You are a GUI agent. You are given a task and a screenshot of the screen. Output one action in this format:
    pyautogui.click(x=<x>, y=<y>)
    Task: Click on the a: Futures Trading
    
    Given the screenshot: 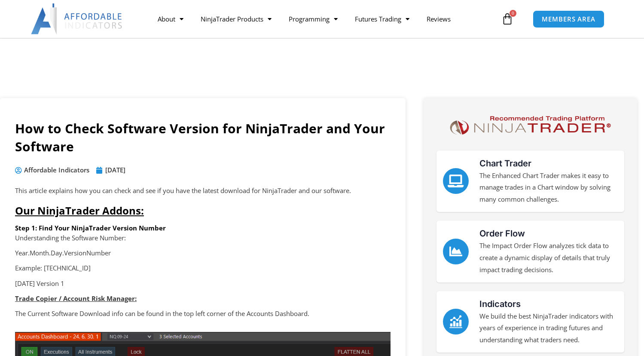 What is the action you would take?
    pyautogui.click(x=382, y=19)
    